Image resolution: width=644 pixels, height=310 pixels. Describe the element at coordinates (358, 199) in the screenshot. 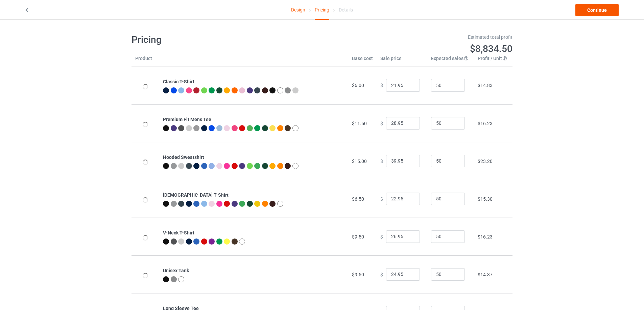

I see `span: $6.50` at that location.